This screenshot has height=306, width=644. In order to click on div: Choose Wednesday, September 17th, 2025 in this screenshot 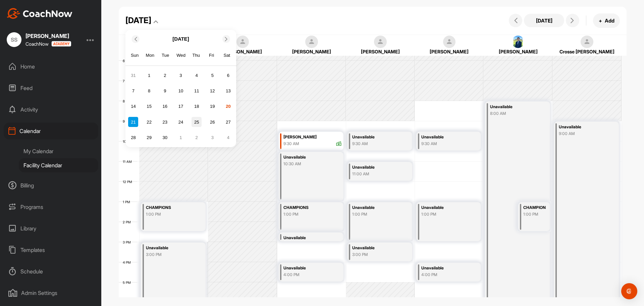, I will do `click(180, 106)`.